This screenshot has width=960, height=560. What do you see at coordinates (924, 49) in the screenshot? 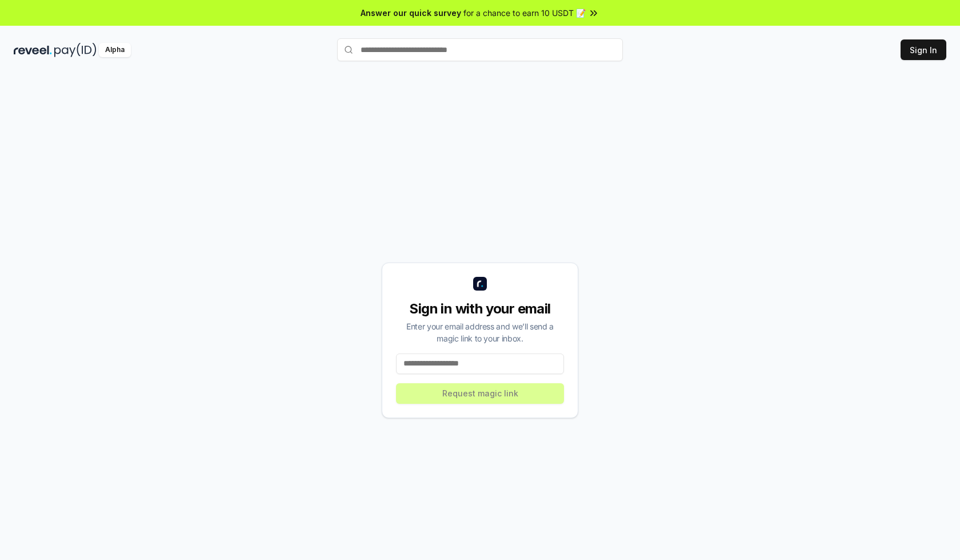
I see `button: Sign In` at bounding box center [924, 49].